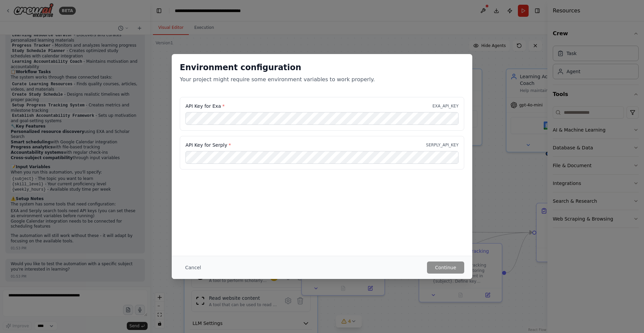 The image size is (644, 333). Describe the element at coordinates (442, 145) in the screenshot. I see `p: SERPLY_API_KEY` at that location.